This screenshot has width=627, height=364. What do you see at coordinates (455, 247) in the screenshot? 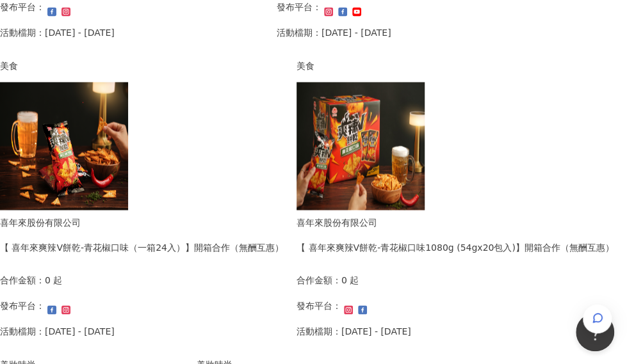
I see `div: 【 喜年來爽辣V餅乾-青花椒口味1080g (54gx20包入)】開箱合作（無酬互惠）` at bounding box center [455, 247].